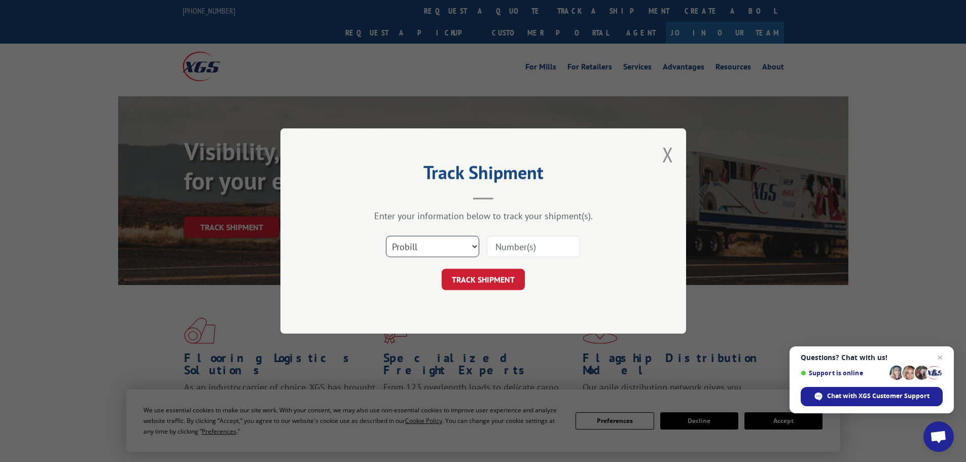 This screenshot has height=462, width=966. What do you see at coordinates (938, 436) in the screenshot?
I see `div: Open chat` at bounding box center [938, 436].